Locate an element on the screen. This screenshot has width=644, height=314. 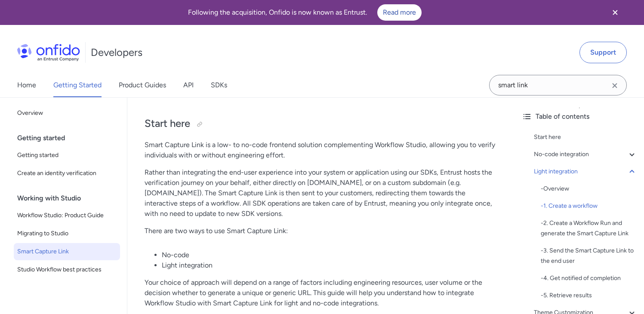
p: There are two ways to use Smart Capture Link: is located at coordinates (321, 231).